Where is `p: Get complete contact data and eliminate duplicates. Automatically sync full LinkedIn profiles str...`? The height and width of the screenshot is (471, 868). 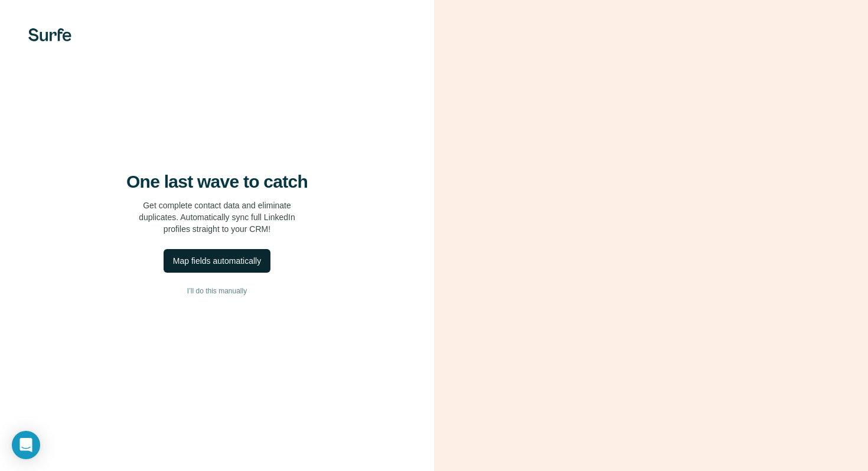 p: Get complete contact data and eliminate duplicates. Automatically sync full LinkedIn profiles str... is located at coordinates (217, 217).